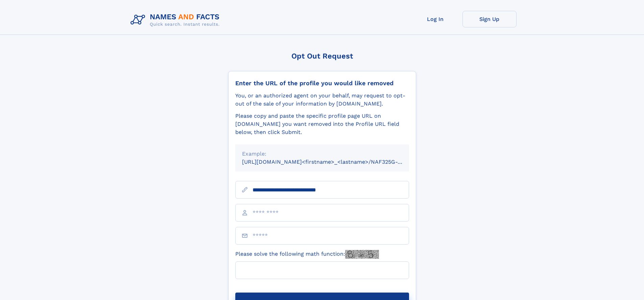  What do you see at coordinates (322, 56) in the screenshot?
I see `div: Opt Out Request` at bounding box center [322, 56].